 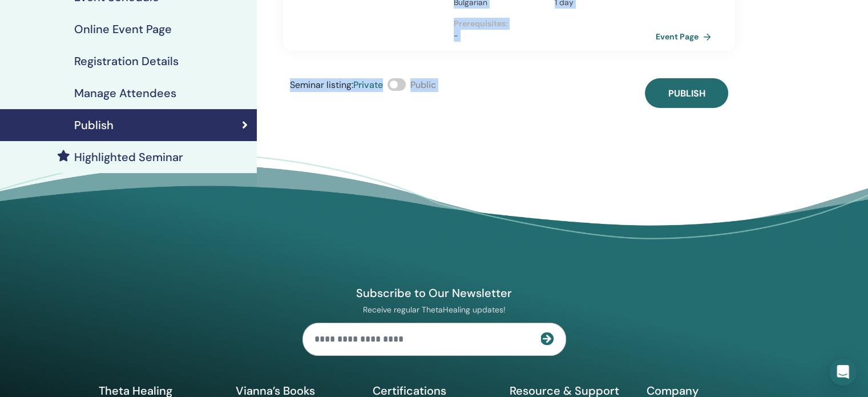 I want to click on span: Private, so click(x=368, y=84).